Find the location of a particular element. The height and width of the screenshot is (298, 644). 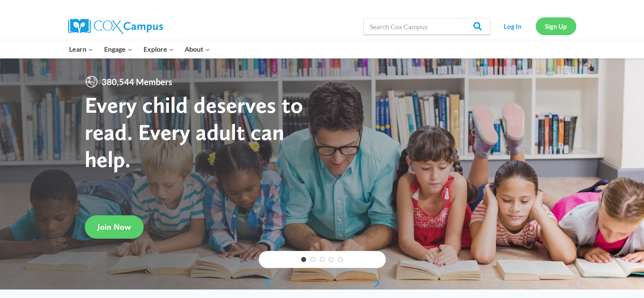

a: Sign Up is located at coordinates (556, 26).